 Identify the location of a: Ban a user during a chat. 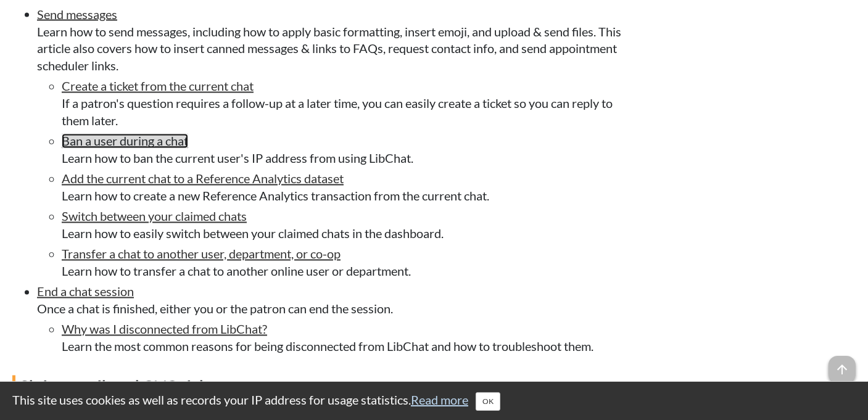
(125, 142).